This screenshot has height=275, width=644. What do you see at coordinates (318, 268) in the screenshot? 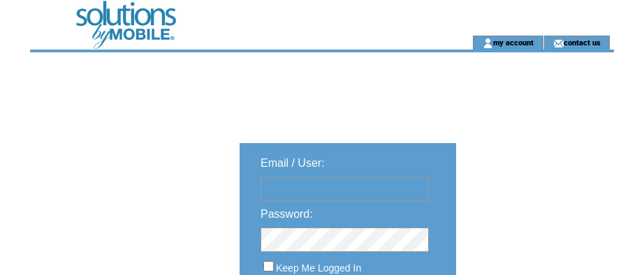
I see `span: Keep Me Logged In` at bounding box center [318, 268].